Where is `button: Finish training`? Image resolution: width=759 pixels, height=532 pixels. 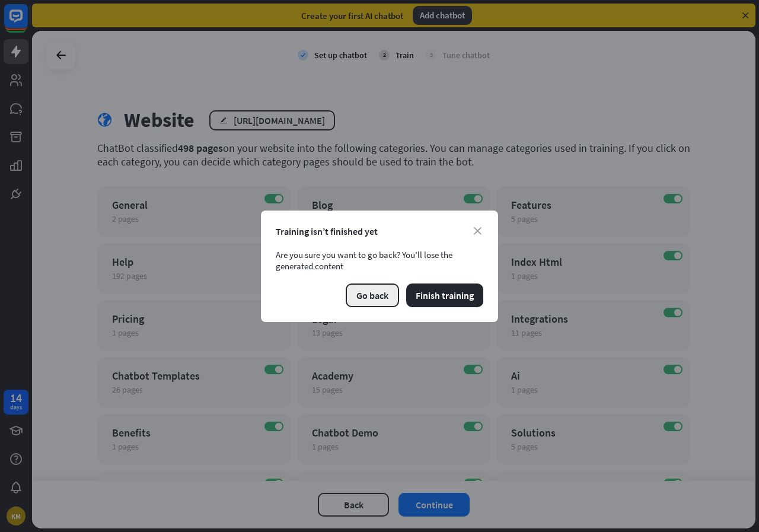 button: Finish training is located at coordinates (445, 295).